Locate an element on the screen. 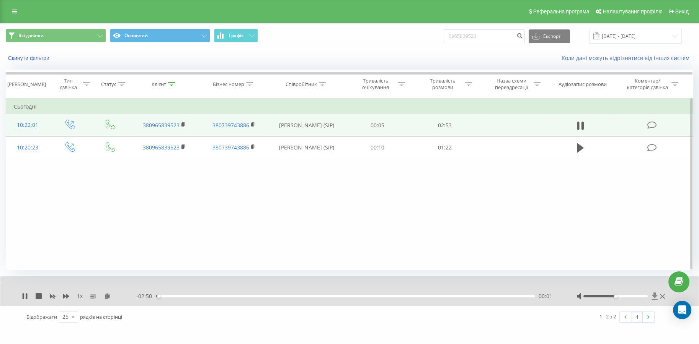 Image resolution: width=699 pixels, height=344 pixels. div: Тривалість очікування is located at coordinates (375, 84).